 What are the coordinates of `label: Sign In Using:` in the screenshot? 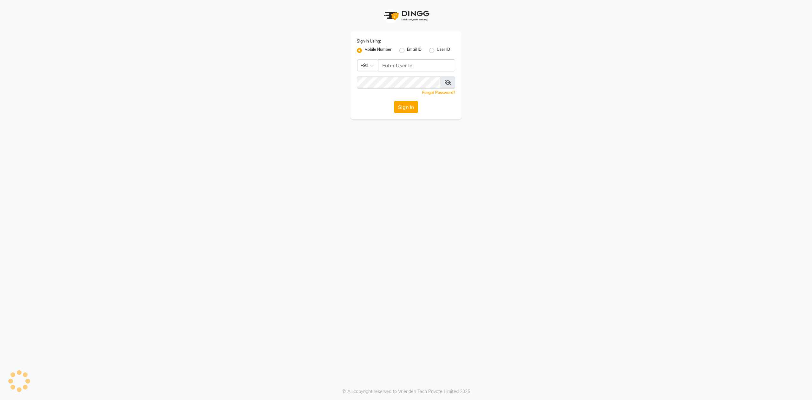 It's located at (369, 41).